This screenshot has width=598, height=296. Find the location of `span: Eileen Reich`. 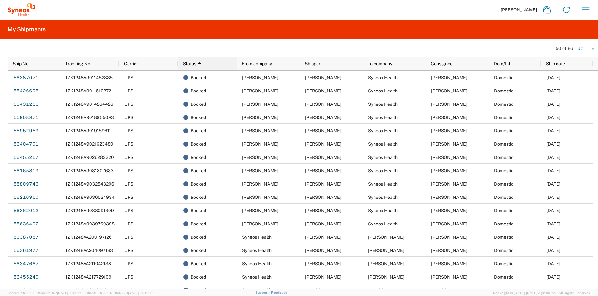

span: Eileen Reich is located at coordinates (449, 264).